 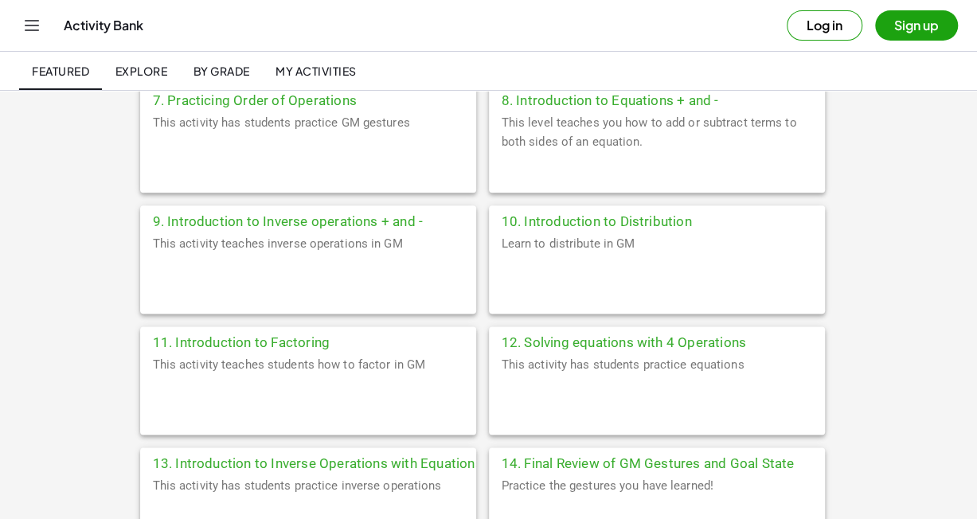 I want to click on button: Log in, so click(x=824, y=25).